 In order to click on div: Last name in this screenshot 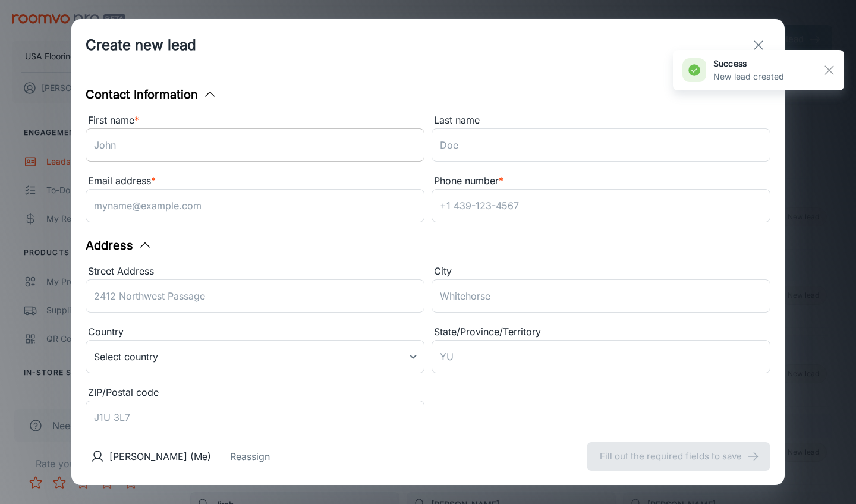, I will do `click(601, 120)`.